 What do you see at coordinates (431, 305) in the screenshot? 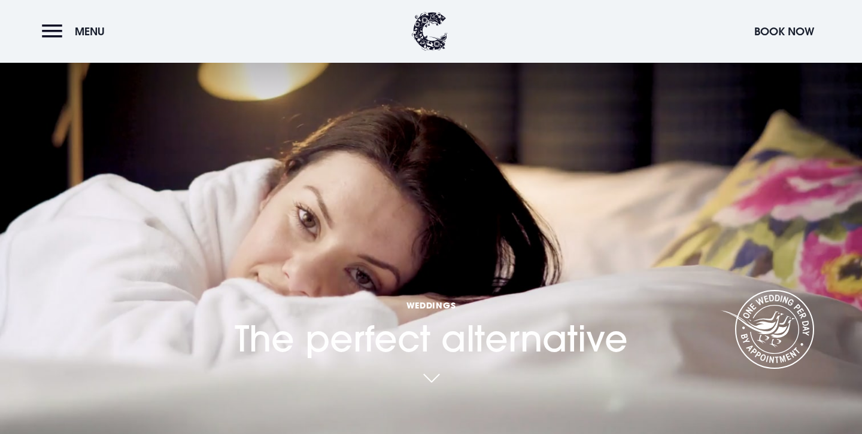
I see `span: Weddings` at bounding box center [431, 305].